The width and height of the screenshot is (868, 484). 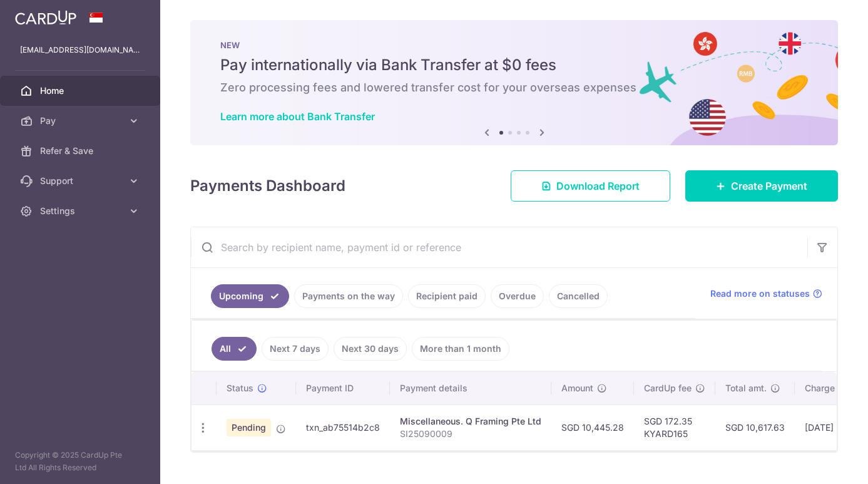 What do you see at coordinates (499, 248) in the screenshot?
I see `input: Search by recipient name, payment id or reference` at bounding box center [499, 248].